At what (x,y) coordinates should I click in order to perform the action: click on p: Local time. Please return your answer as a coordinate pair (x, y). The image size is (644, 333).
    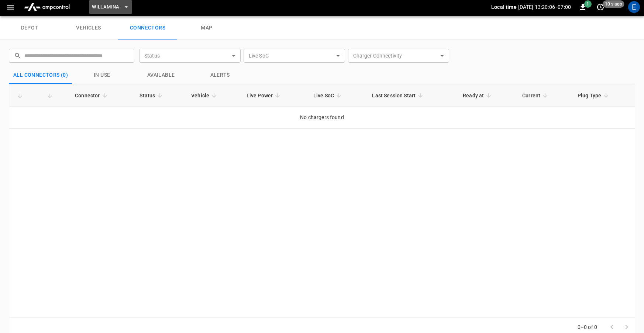
    Looking at the image, I should click on (504, 7).